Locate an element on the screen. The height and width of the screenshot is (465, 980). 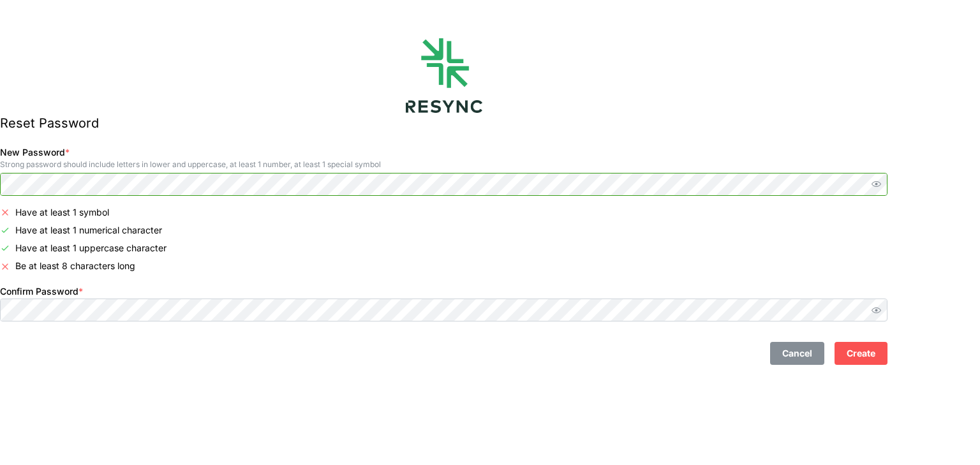
p: Have at least 1 uppercase character is located at coordinates (90, 248).